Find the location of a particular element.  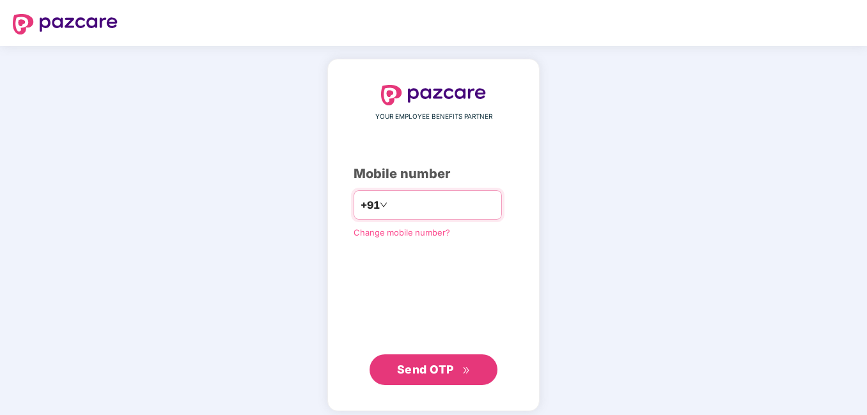

div: Mobile number is located at coordinates (433, 174).